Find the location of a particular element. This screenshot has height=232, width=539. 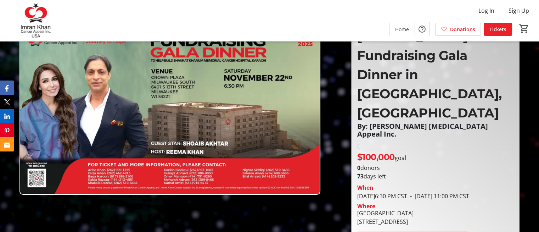

p: donors is located at coordinates (435, 168).